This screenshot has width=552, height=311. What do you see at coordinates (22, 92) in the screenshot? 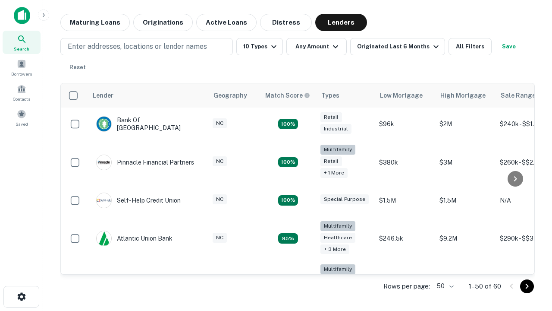
I see `div: Contacts` at bounding box center [22, 92].